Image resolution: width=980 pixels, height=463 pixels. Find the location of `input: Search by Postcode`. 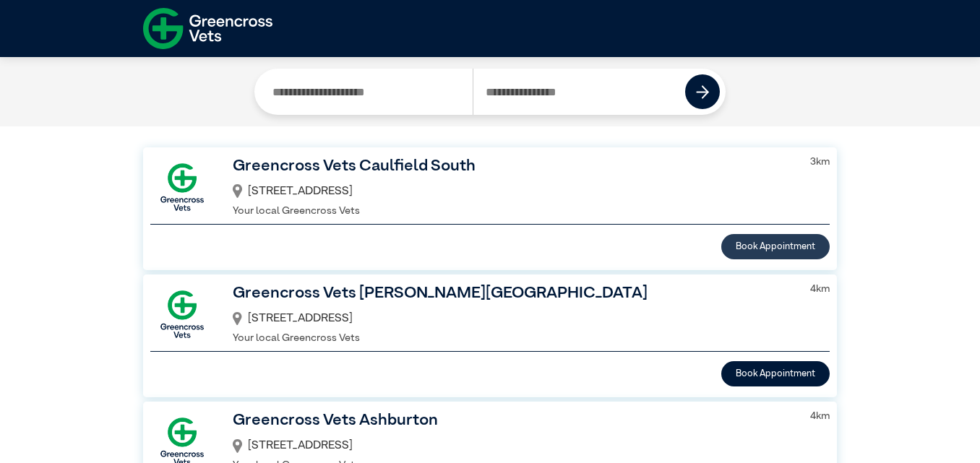

input: Search by Postcode is located at coordinates (579, 92).